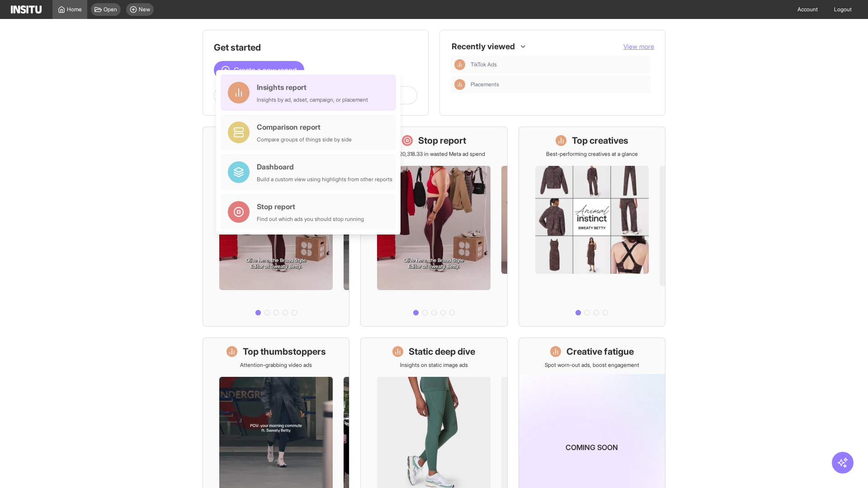 This screenshot has height=488, width=868. What do you see at coordinates (305, 127) in the screenshot?
I see `div: Comparison report` at bounding box center [305, 127].